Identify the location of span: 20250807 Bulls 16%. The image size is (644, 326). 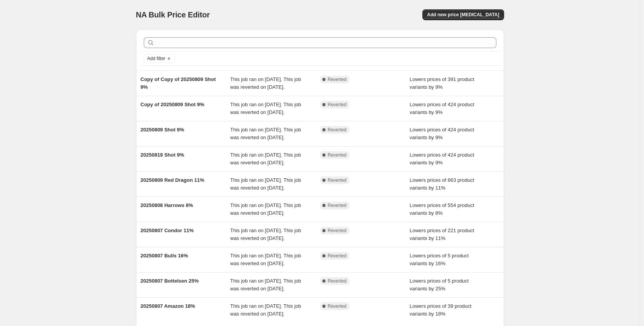
(164, 256).